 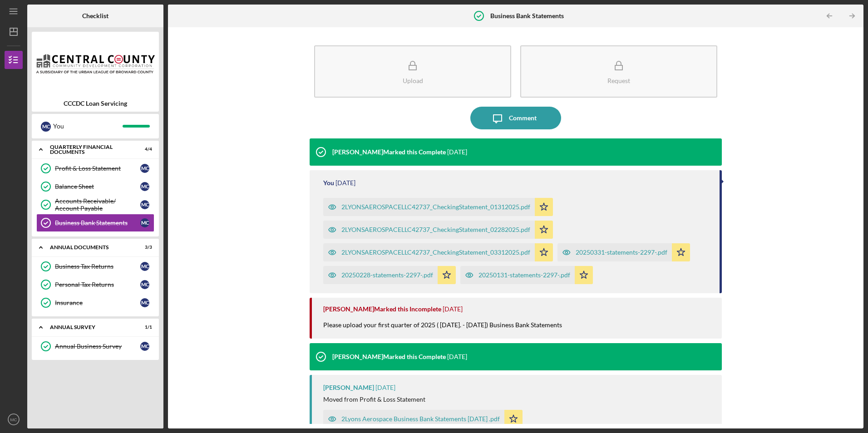 I want to click on time: 2025-05-12 01:07, so click(x=453, y=309).